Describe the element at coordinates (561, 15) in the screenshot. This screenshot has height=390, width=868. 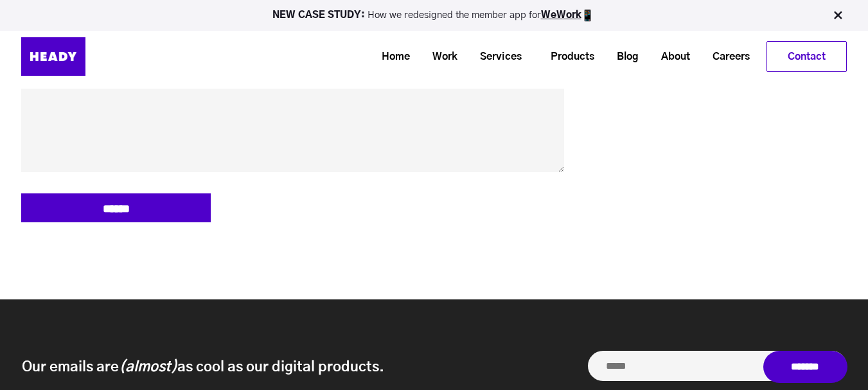
I see `a: WeWork` at that location.